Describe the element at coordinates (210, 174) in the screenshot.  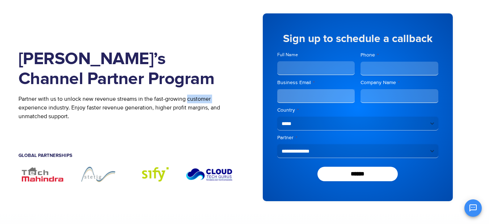
I see `div: 6 / 7` at that location.